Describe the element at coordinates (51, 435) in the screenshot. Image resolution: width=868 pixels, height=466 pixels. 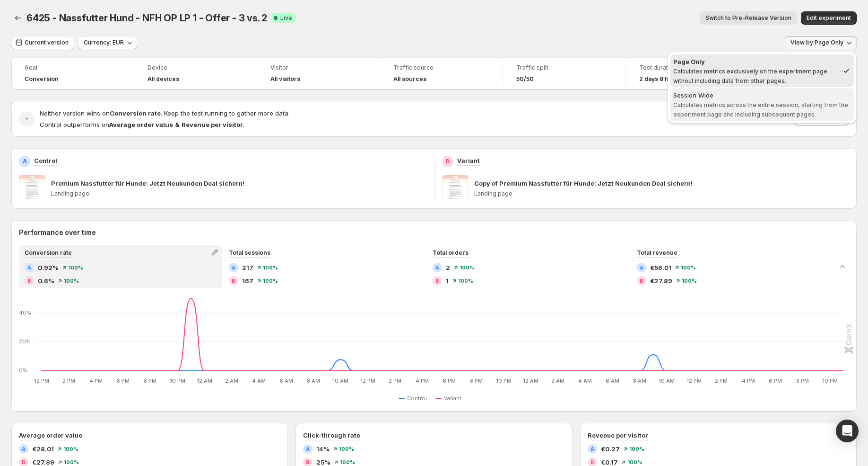
I see `h3: Average order value` at that location.